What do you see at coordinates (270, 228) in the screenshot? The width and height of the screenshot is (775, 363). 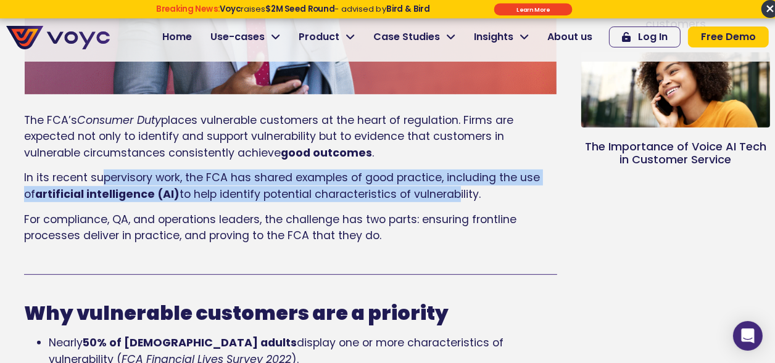 I see `span: For compliance, QA, and operations leaders, the challenge has two parts: ensuring frontline proce...` at bounding box center [270, 228].